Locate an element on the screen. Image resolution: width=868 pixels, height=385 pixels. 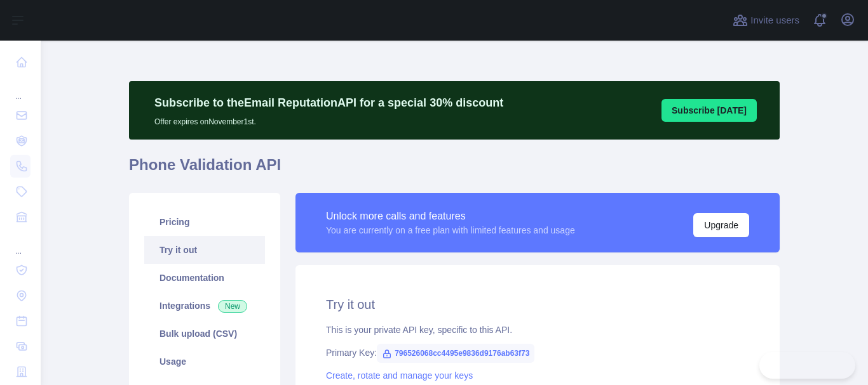
button: Invite users is located at coordinates (765, 20).